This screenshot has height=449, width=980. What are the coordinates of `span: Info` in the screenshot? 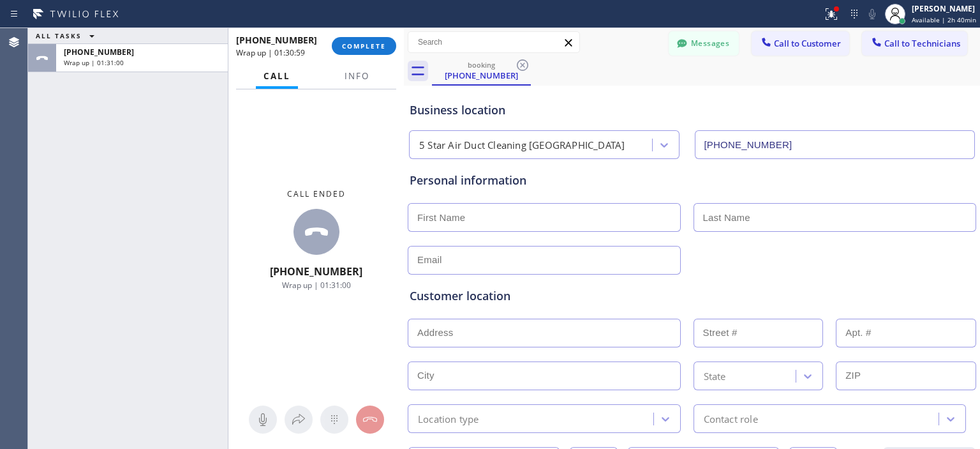 It's located at (357, 76).